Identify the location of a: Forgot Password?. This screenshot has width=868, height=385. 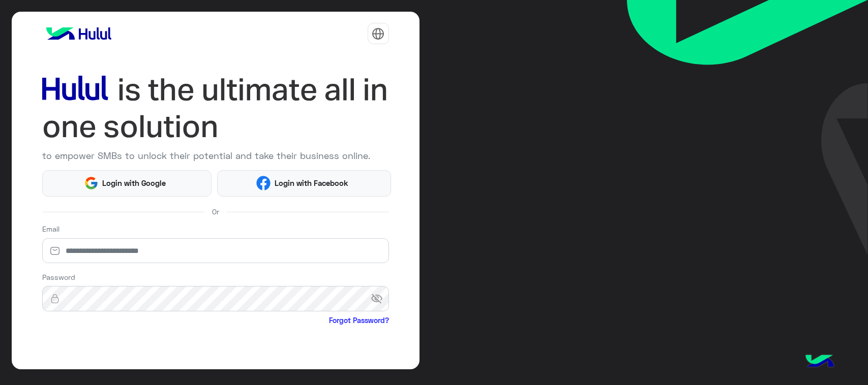
(359, 320).